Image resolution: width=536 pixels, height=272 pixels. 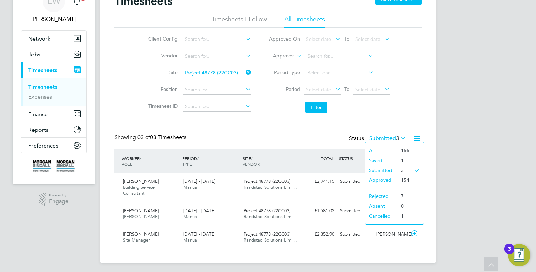 What do you see at coordinates (388, 138) in the screenshot?
I see `label: Submitted` at bounding box center [388, 138].